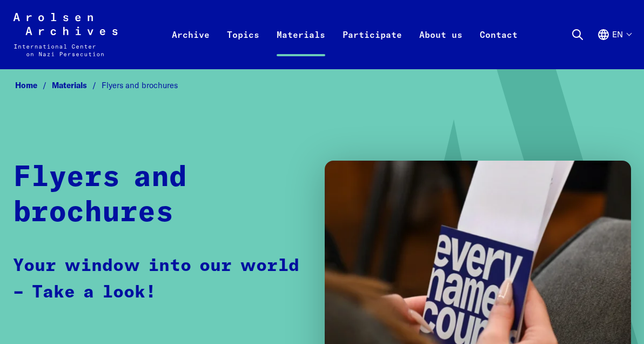  What do you see at coordinates (158, 196) in the screenshot?
I see `h1: Flyers and brochures` at bounding box center [158, 196].